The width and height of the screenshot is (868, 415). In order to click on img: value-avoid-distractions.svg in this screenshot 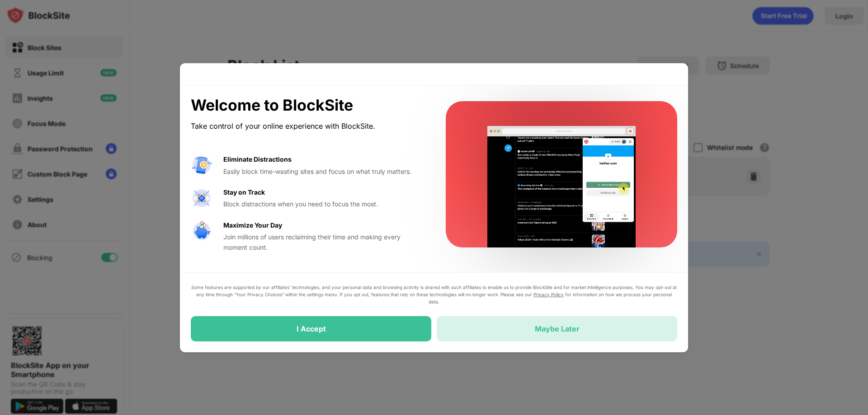, I will do `click(201, 166)`.